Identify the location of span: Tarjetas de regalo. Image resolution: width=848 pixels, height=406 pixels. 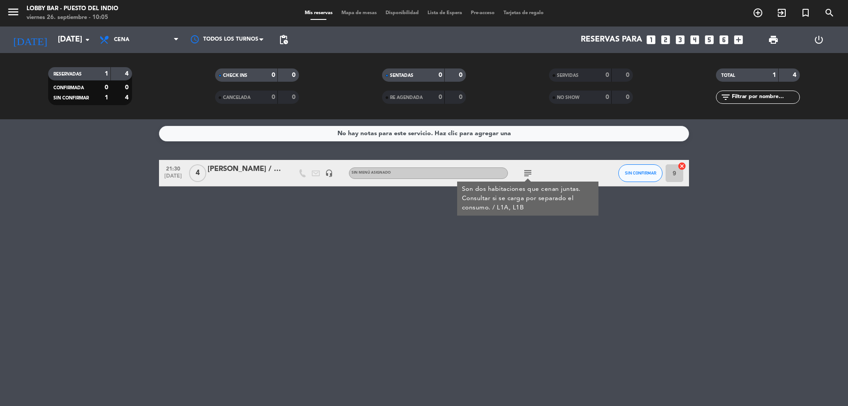
(523, 13).